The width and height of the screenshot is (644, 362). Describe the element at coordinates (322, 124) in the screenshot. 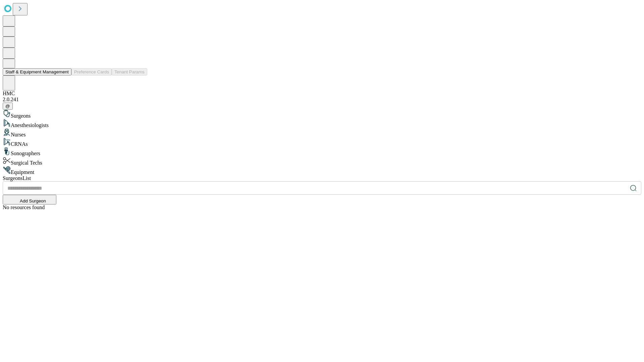

I see `div: Anesthesiologists` at that location.